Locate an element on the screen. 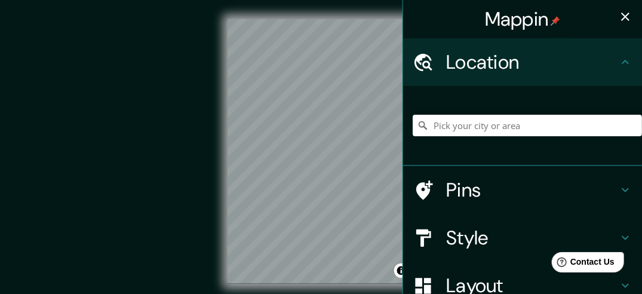 Image resolution: width=642 pixels, height=294 pixels. img: pin-icon.png is located at coordinates (556, 21).